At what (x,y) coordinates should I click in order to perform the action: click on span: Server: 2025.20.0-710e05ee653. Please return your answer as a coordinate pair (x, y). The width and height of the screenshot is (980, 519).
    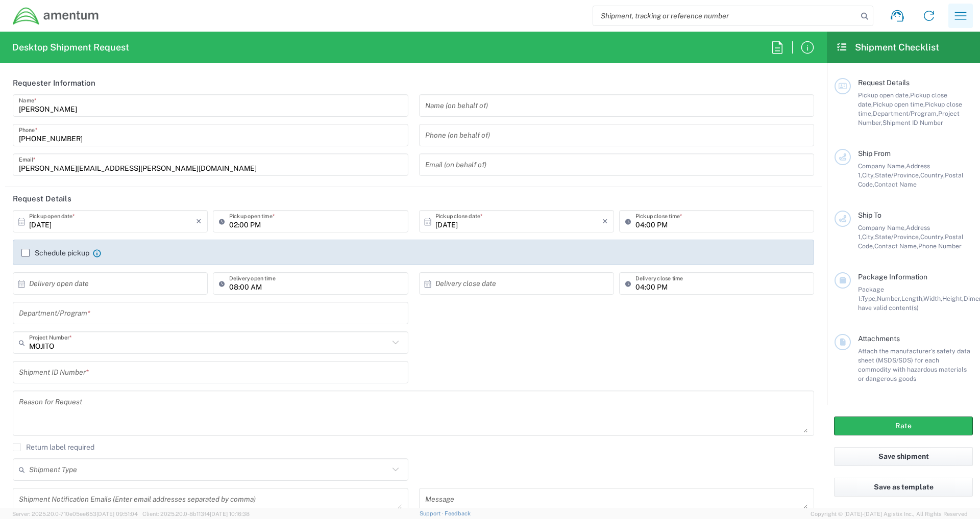
    Looking at the image, I should click on (75, 514).